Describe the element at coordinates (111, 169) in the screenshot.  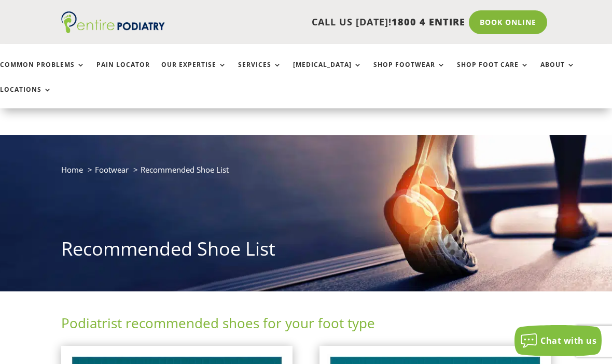
I see `a: Footwear` at that location.